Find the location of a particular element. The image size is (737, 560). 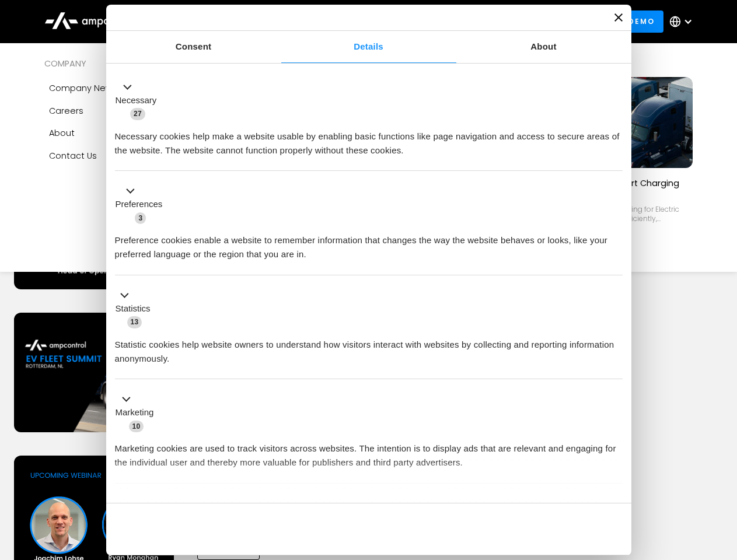

div: Contact Us is located at coordinates (73, 156).